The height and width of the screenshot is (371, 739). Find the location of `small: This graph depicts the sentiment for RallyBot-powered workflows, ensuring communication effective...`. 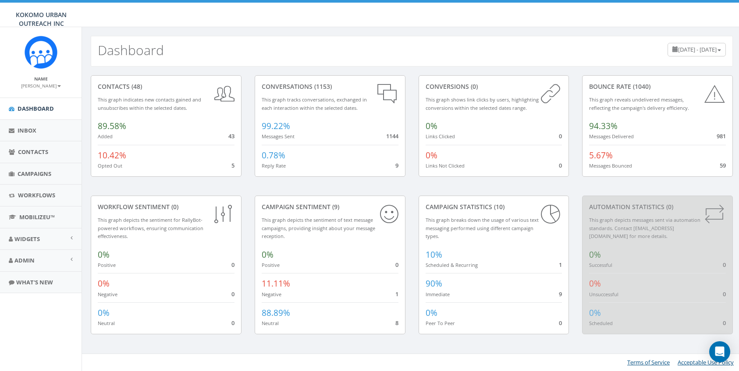

small: This graph depicts the sentiment for RallyBot-powered workflows, ensuring communication effective... is located at coordinates (150, 228).